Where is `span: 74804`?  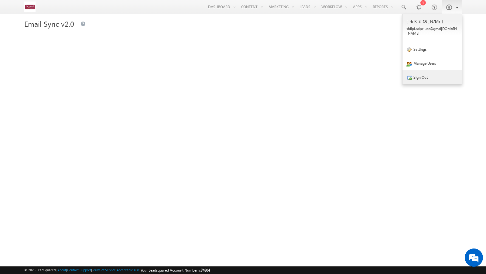
span: 74804 is located at coordinates (205, 270).